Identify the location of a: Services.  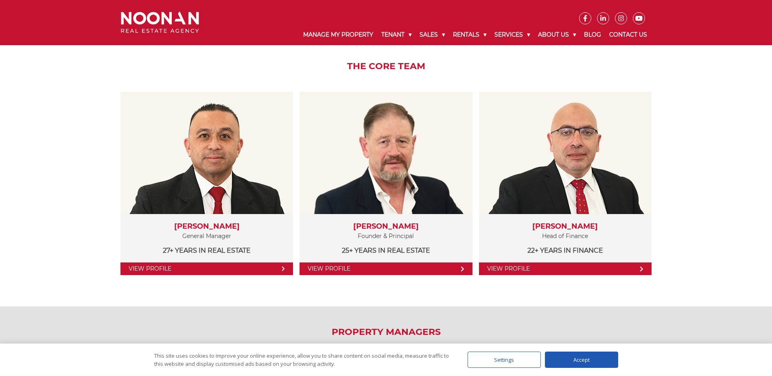
(512, 35).